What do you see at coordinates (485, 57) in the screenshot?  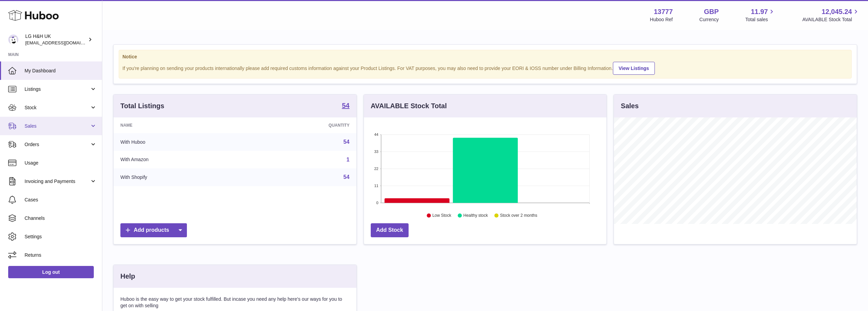 I see `strong: Notice` at bounding box center [485, 57].